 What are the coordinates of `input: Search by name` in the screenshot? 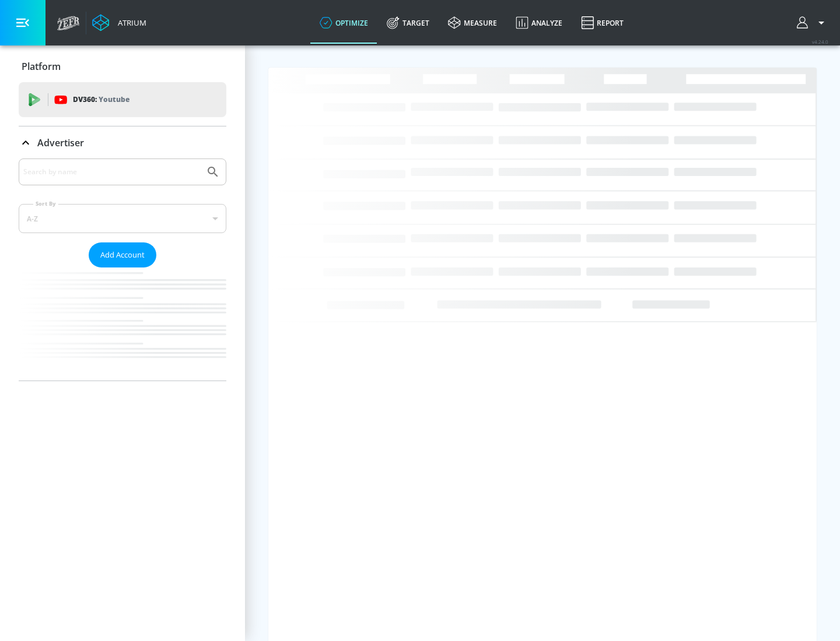 It's located at (111, 172).